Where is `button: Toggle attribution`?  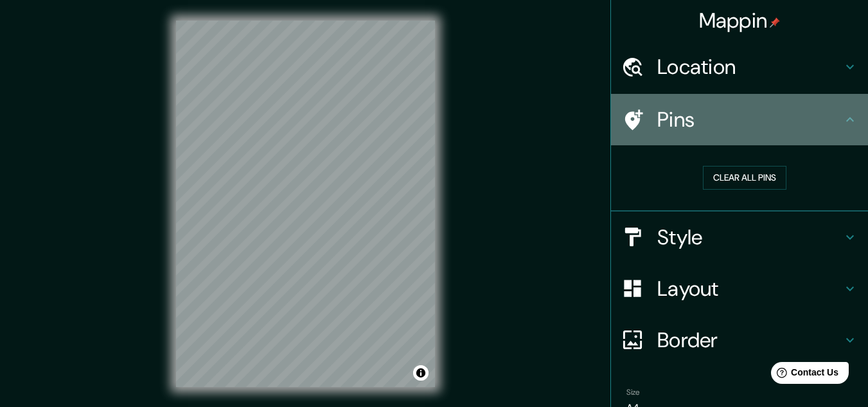
button: Toggle attribution is located at coordinates (421, 373).